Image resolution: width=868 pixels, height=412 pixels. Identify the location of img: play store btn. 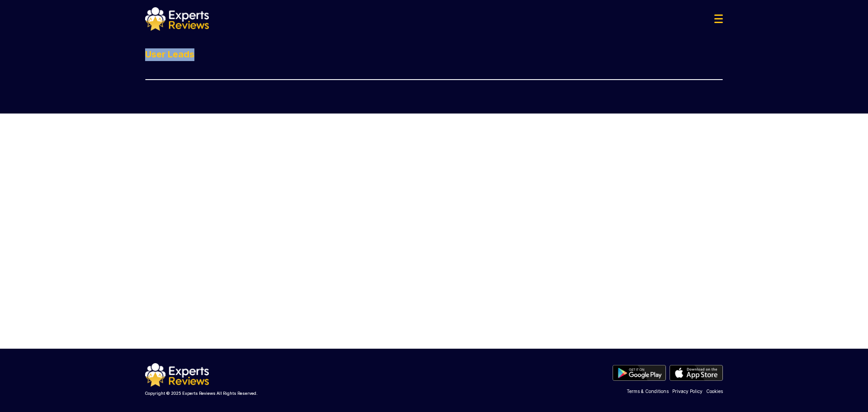
(639, 373).